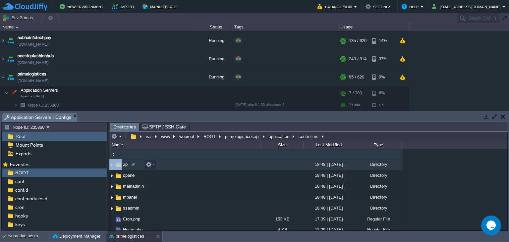 This screenshot has height=242, width=509. Describe the element at coordinates (282, 145) in the screenshot. I see `div: Size` at that location.